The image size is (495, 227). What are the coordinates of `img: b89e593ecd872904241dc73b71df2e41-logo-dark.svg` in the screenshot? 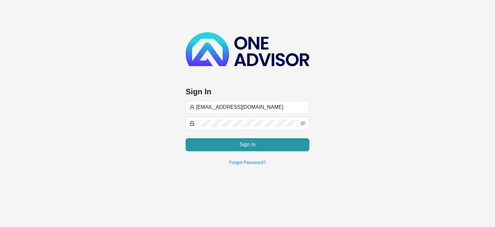 It's located at (248, 49).